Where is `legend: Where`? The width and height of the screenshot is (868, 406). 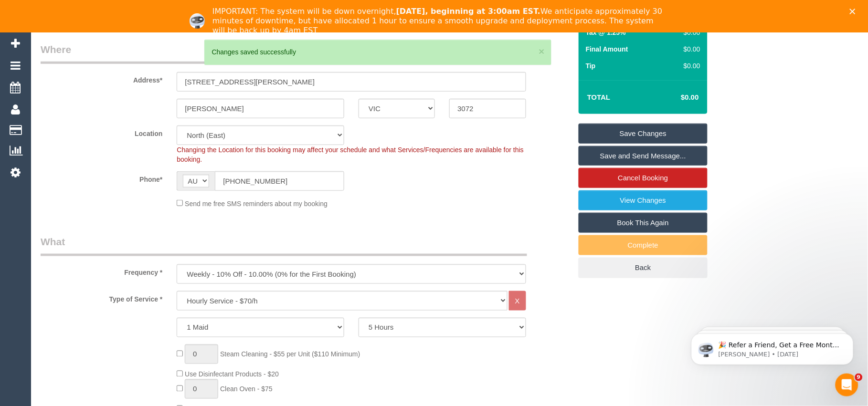 legend: Where is located at coordinates (283, 53).